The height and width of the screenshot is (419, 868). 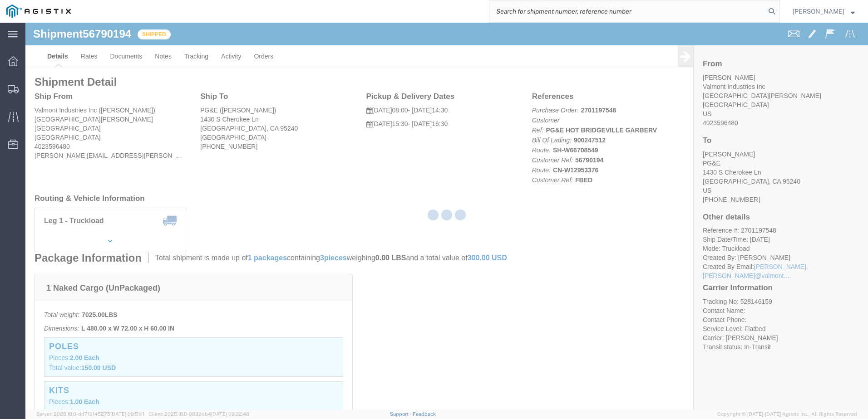 What do you see at coordinates (90, 414) in the screenshot?
I see `span: Server: 2025.18.0-dd719145275` at bounding box center [90, 414].